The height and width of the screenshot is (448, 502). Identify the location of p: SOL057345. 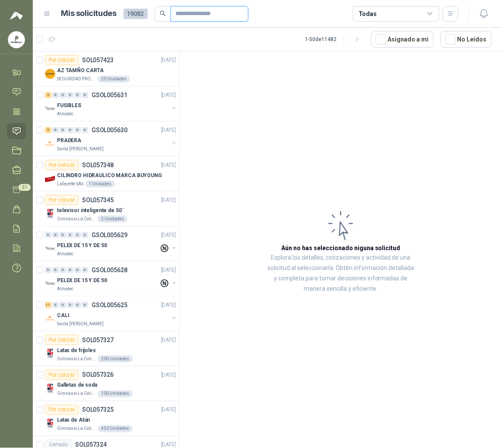
(98, 200).